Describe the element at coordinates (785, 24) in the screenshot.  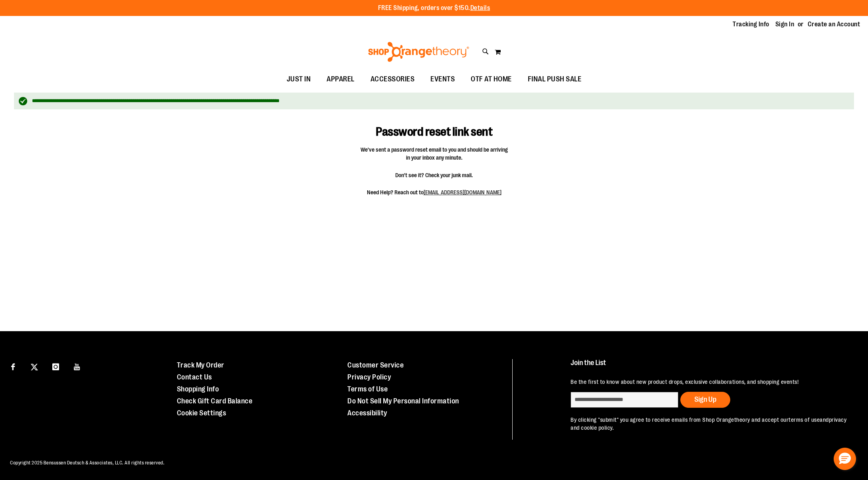
I see `a: Sign In` at that location.